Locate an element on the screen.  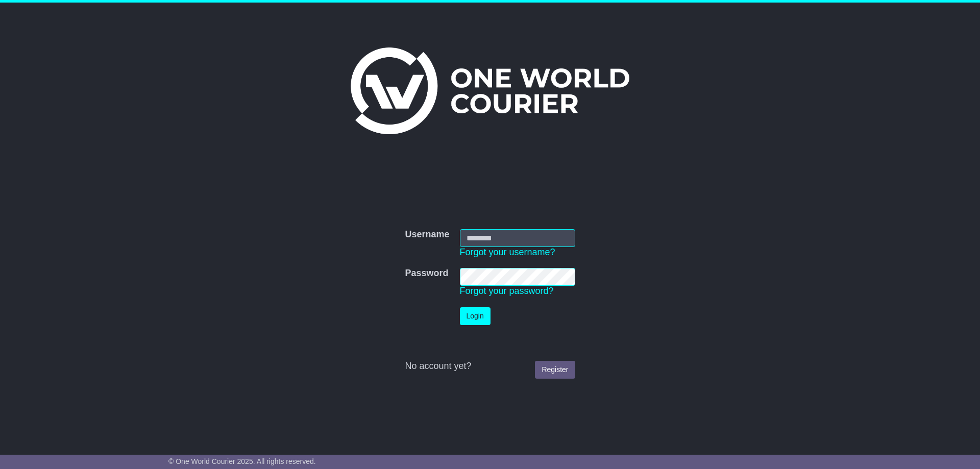
button: Login is located at coordinates (476, 316).